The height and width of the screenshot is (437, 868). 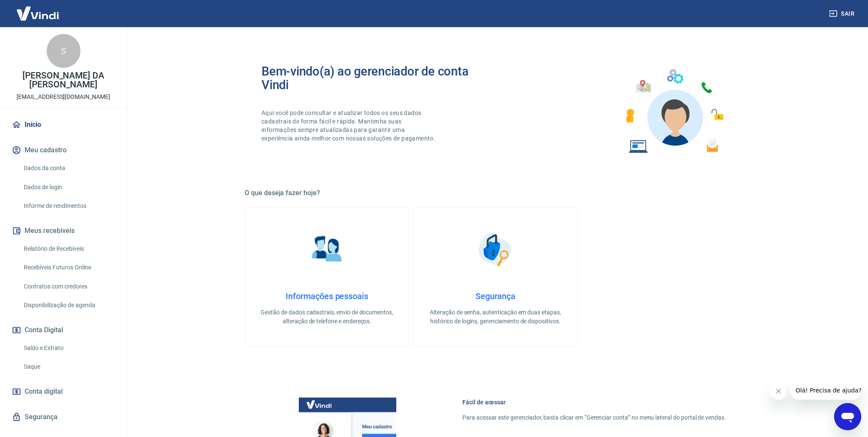 I want to click on p: Gestão de dados cadastrais, envio de documentos, alteração de telefone e endereços., so click(x=327, y=317).